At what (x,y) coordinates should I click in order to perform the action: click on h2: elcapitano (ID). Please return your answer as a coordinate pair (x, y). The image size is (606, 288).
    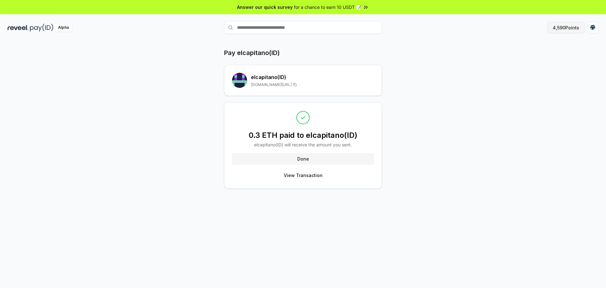
    Looking at the image, I should click on (313, 77).